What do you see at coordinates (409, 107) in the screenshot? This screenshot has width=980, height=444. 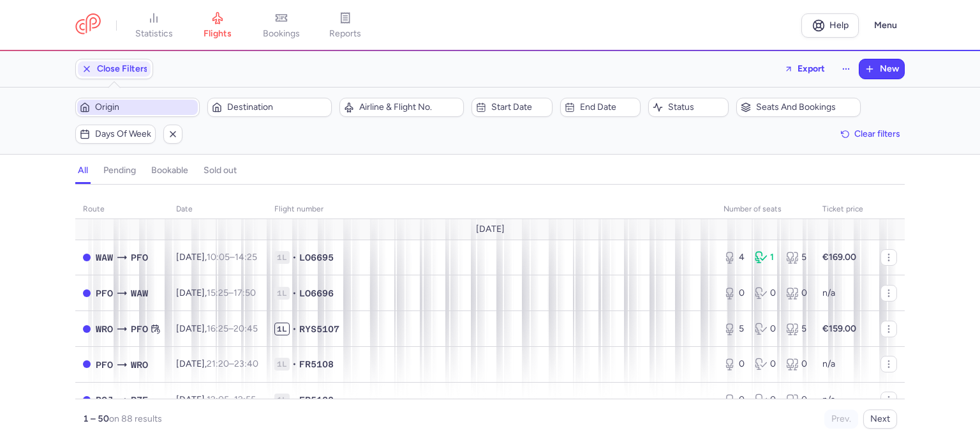 I see `span: Airline & Flight No.` at bounding box center [409, 107].